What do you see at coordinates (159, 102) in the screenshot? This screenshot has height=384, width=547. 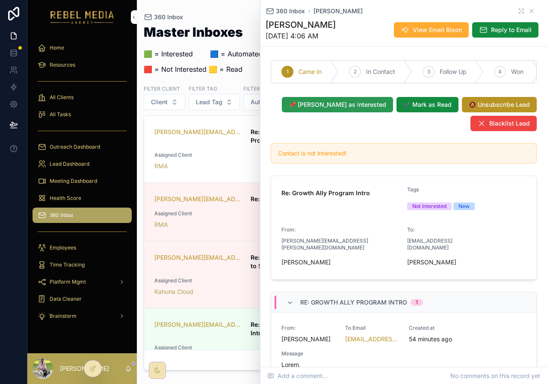 I see `span: Client` at bounding box center [159, 102].